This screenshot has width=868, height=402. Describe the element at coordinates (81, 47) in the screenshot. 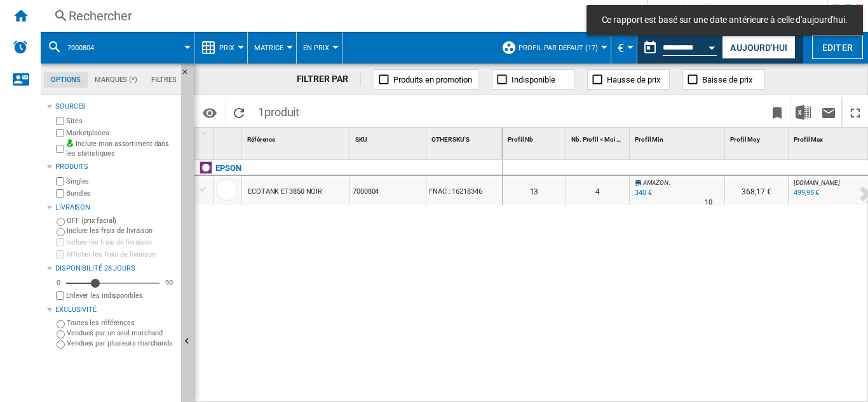

I see `span: 7000804` at that location.